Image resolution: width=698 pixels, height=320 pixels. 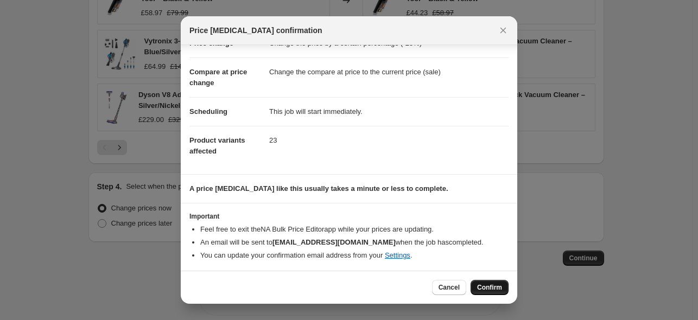 What do you see at coordinates (503, 30) in the screenshot?
I see `button: Close` at bounding box center [503, 30].